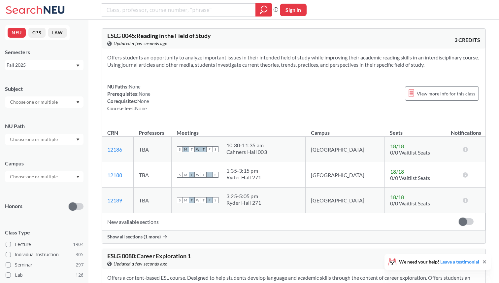 This screenshot has width=499, height=283. Describe the element at coordinates (159, 36) in the screenshot. I see `span: ESLG 0045 : Reading in the Field of Study` at that location.